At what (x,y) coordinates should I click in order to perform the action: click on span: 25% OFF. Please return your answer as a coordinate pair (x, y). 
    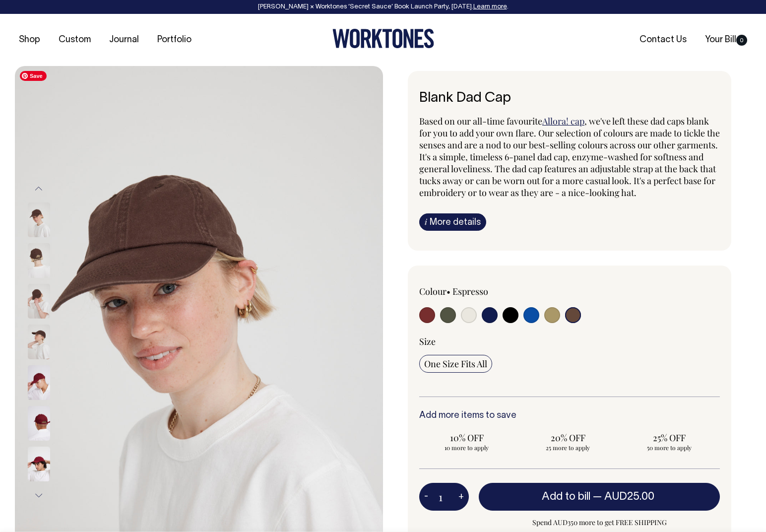
    Looking at the image, I should click on (669, 438).